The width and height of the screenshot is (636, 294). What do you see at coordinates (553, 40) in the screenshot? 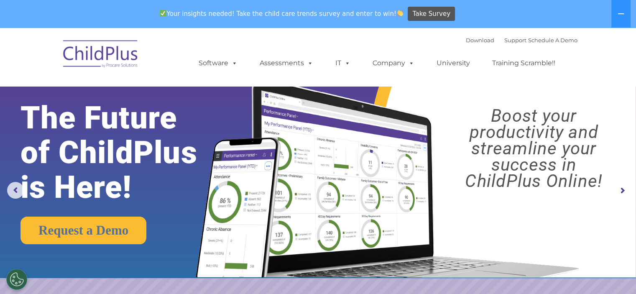
I see `a: Schedule A Demo` at bounding box center [553, 40].